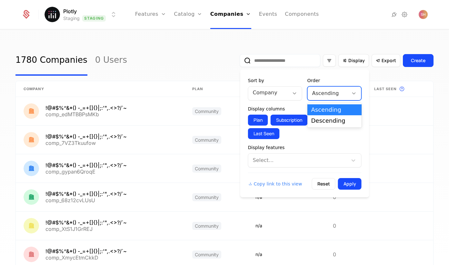 Image resolution: width=449 pixels, height=265 pixels. Describe the element at coordinates (216, 89) in the screenshot. I see `th: Plan` at that location.